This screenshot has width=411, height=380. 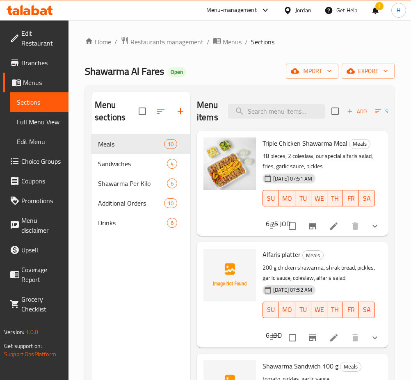 I want to click on span: Add item, so click(x=357, y=111).